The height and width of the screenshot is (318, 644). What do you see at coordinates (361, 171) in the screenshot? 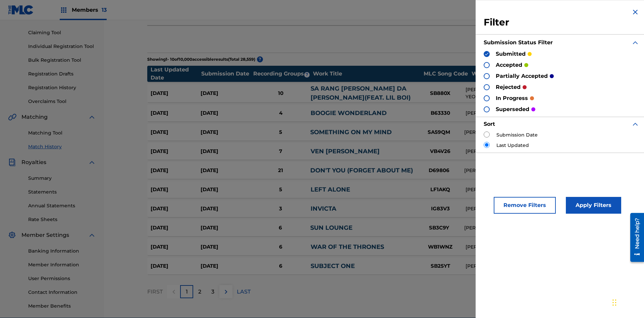
I see `a: DON'T YOU (FORGET ABOUT ME)` at bounding box center [361, 171].